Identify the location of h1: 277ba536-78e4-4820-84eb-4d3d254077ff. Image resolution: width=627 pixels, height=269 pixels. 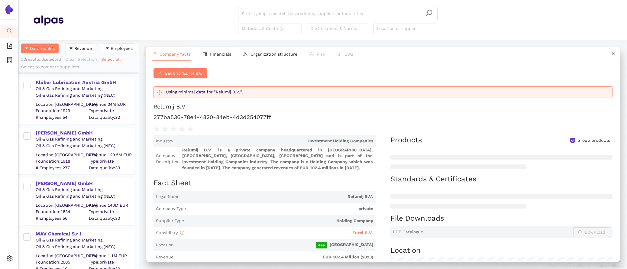
(383, 117).